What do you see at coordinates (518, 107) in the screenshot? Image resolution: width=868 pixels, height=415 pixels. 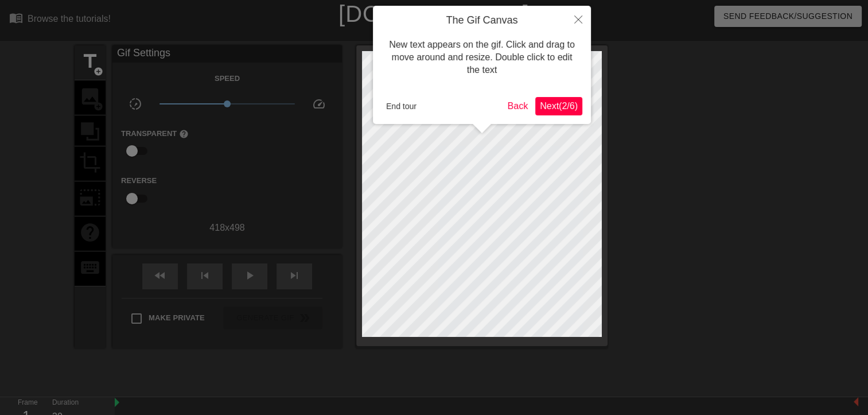 I see `button: Back` at bounding box center [518, 107].